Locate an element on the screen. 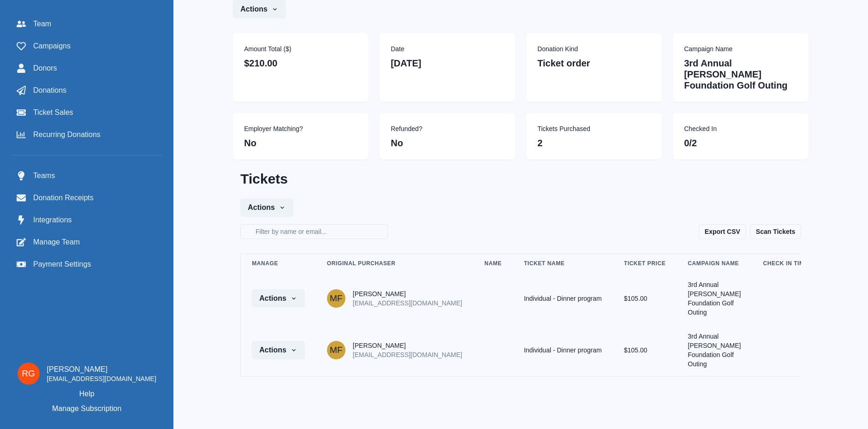  h2: Tickets is located at coordinates (521, 179).